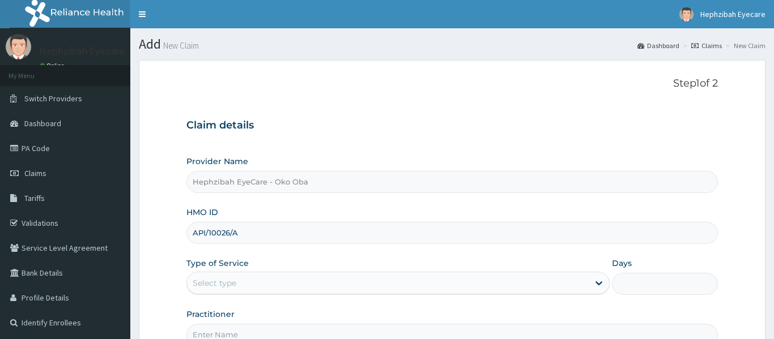 The height and width of the screenshot is (339, 774). What do you see at coordinates (452, 233) in the screenshot?
I see `input: Enter HMO ID` at bounding box center [452, 233].